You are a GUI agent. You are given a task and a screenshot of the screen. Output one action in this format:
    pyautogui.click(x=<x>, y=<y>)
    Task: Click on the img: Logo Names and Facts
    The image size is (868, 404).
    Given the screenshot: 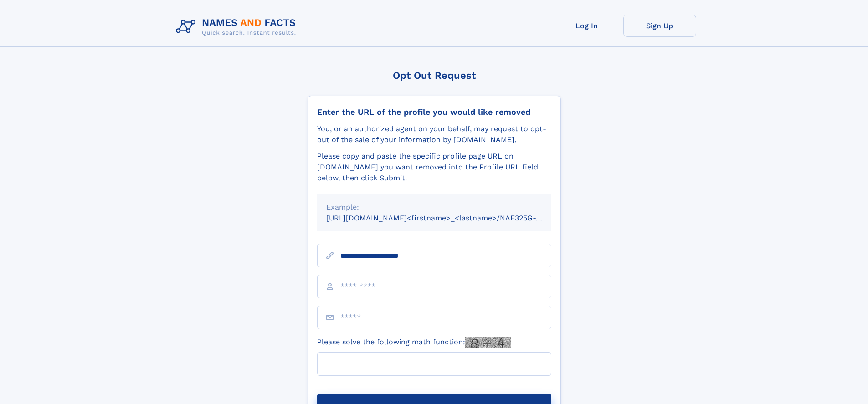 What is the action you would take?
    pyautogui.click(x=238, y=27)
    